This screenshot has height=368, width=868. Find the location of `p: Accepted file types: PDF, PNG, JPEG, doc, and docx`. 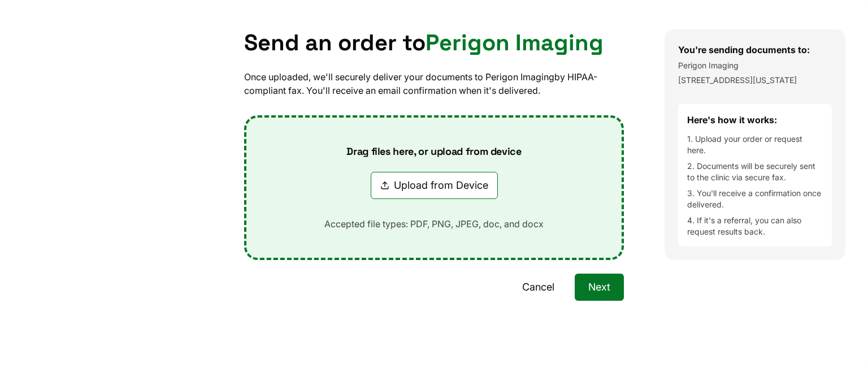

p: Accepted file types: PDF, PNG, JPEG, doc, and docx is located at coordinates (434, 223).